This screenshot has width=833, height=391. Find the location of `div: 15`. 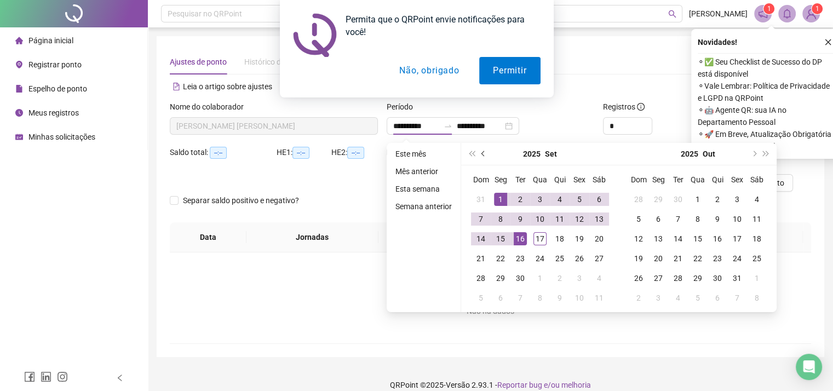

div: 15 is located at coordinates (501, 239).